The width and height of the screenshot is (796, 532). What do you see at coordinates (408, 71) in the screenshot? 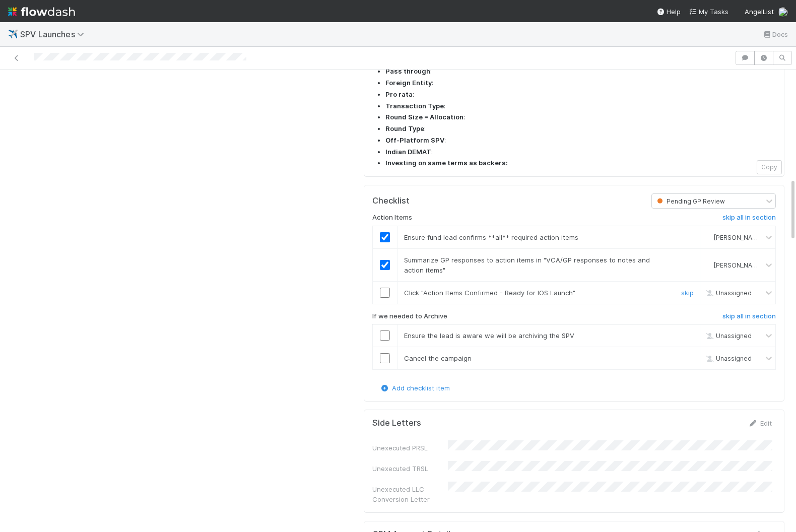
I see `strong: Pass through` at bounding box center [408, 71].